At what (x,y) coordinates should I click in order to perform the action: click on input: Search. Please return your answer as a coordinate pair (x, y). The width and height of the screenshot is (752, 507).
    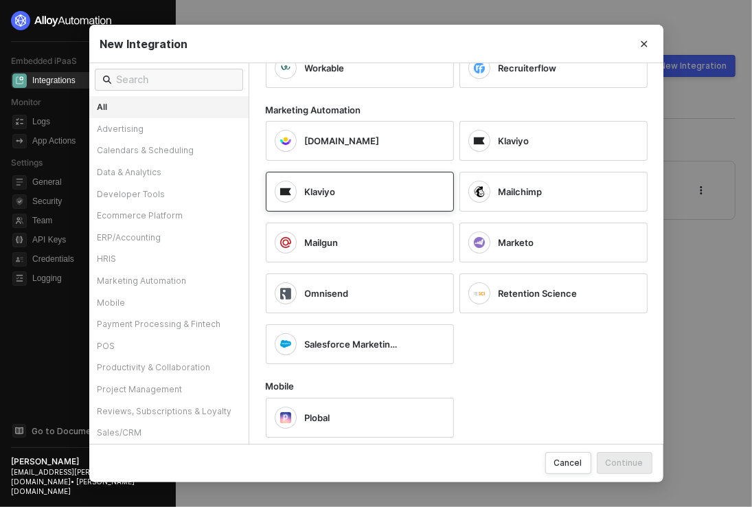
    Looking at the image, I should click on (176, 80).